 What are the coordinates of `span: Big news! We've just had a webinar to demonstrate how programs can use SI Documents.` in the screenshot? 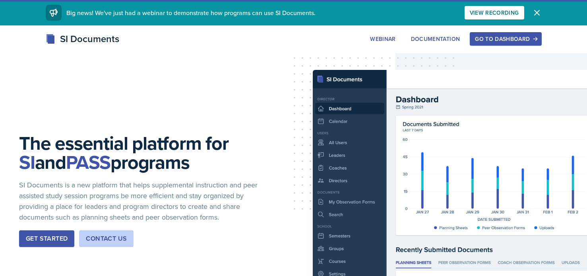 It's located at (191, 13).